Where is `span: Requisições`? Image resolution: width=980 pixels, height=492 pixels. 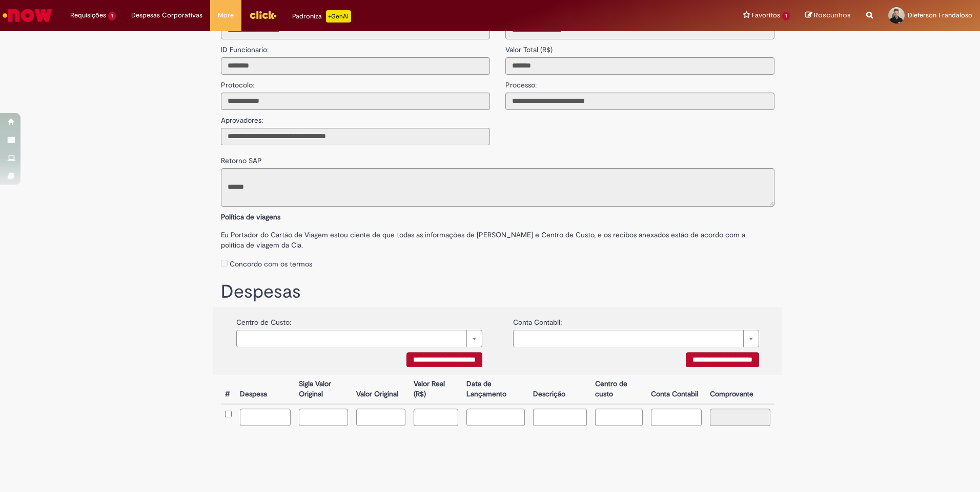 span: Requisições is located at coordinates (88, 15).